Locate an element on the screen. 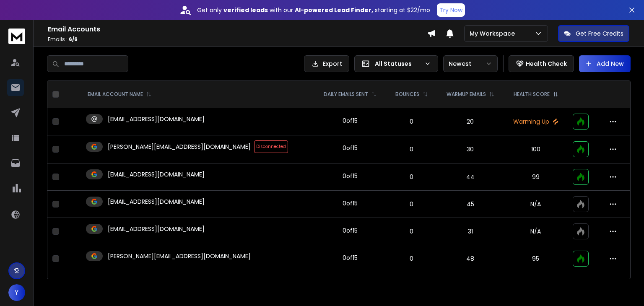  img: logo is located at coordinates (17, 36).